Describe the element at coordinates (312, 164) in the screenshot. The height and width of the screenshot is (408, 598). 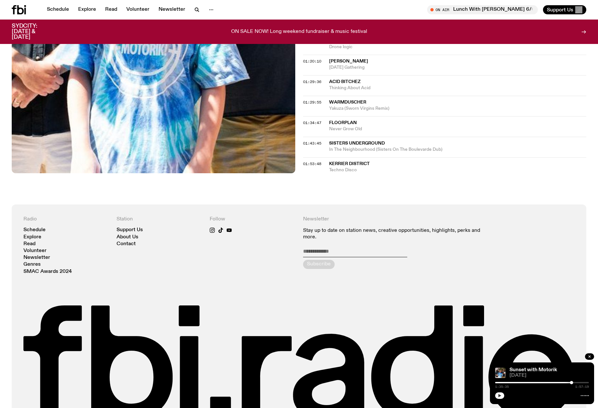
I see `button: 01:53:48` at that location.